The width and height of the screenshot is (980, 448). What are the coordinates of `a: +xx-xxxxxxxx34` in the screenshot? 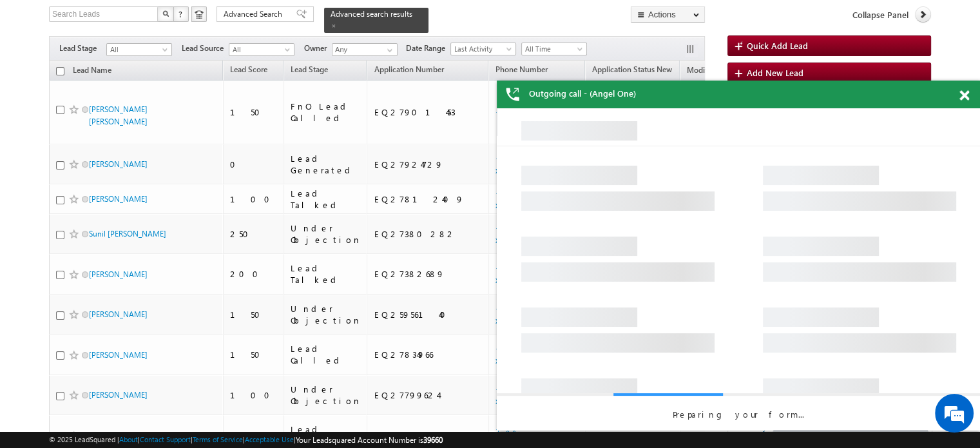 It's located at (538, 112).